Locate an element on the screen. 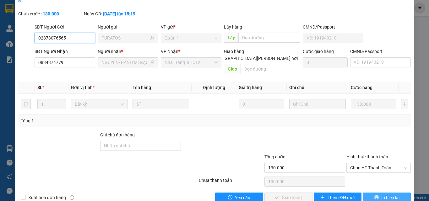 Image resolution: width=429 pixels, height=201 pixels. span: VP Nhận is located at coordinates (170, 51).